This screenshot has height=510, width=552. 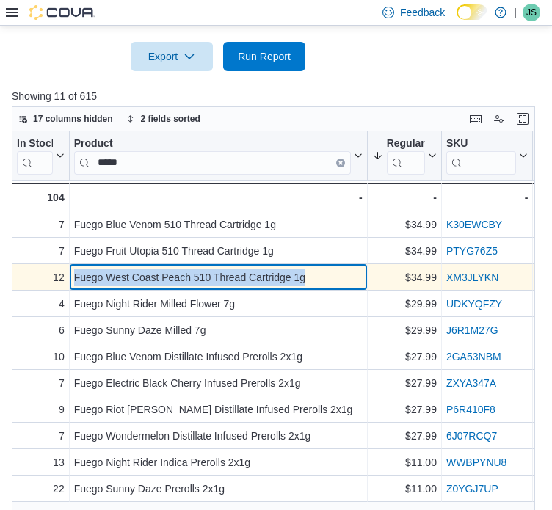 What do you see at coordinates (482, 155) in the screenshot?
I see `div: SKU URL` at bounding box center [482, 155].